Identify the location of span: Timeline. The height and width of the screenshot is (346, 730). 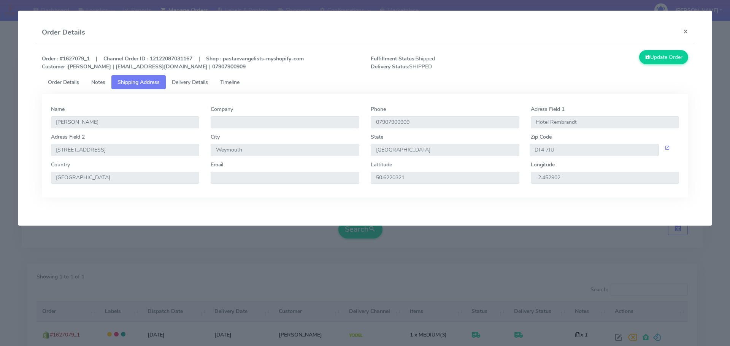
(230, 82).